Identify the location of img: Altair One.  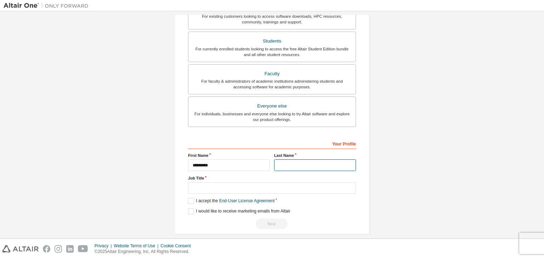
(48, 6).